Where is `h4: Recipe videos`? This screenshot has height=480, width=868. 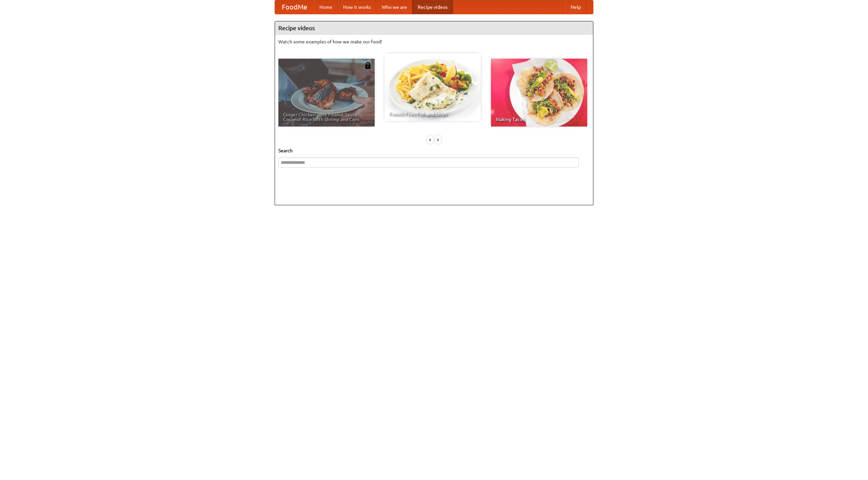 h4: Recipe videos is located at coordinates (434, 29).